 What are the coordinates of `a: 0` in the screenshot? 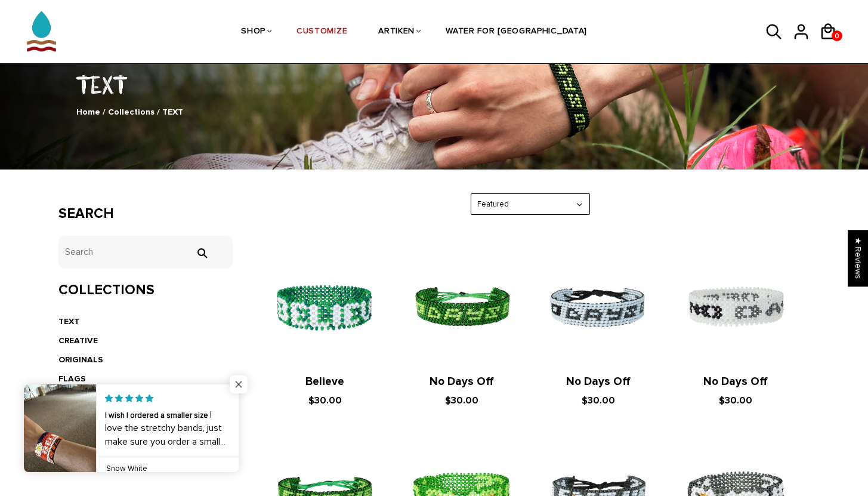 It's located at (837, 36).